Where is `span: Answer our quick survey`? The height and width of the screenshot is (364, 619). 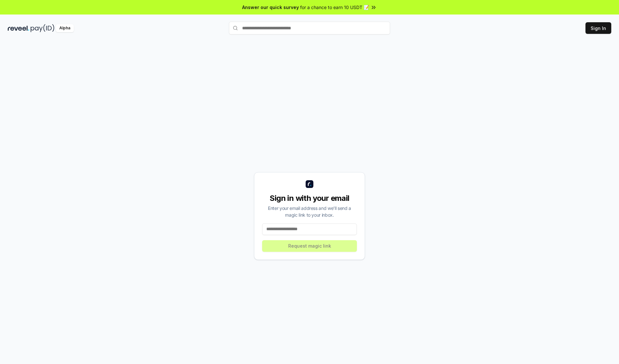 span: Answer our quick survey is located at coordinates (271, 7).